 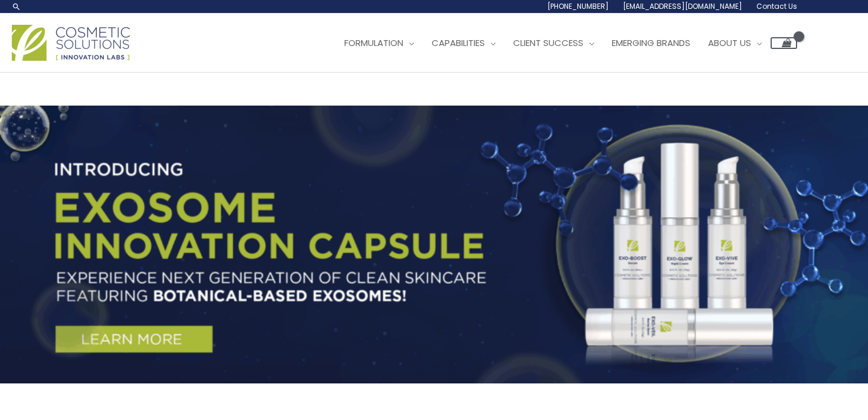 I want to click on span: About Us, so click(x=730, y=42).